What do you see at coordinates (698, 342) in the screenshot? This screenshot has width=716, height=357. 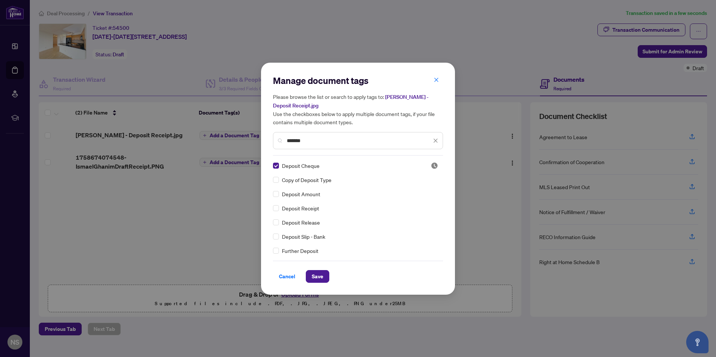 I see `button: Open asap` at bounding box center [698, 342].